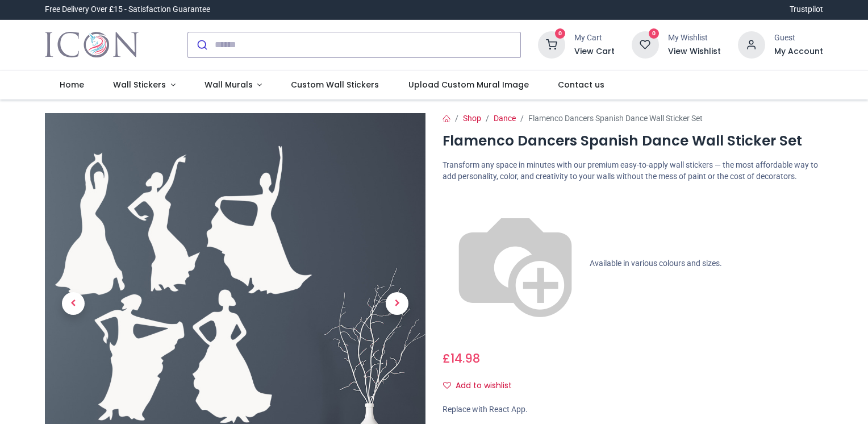 This screenshot has height=424, width=868. I want to click on span: Upload Custom Mural Image, so click(469, 84).